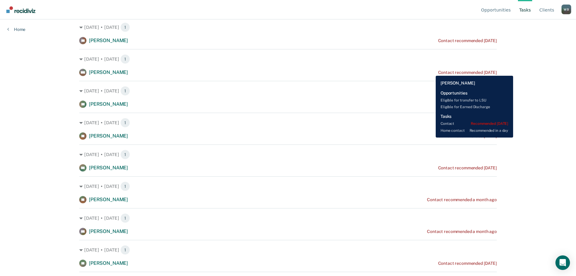 The image size is (576, 276). Describe the element at coordinates (16, 29) in the screenshot. I see `a: Home` at that location.